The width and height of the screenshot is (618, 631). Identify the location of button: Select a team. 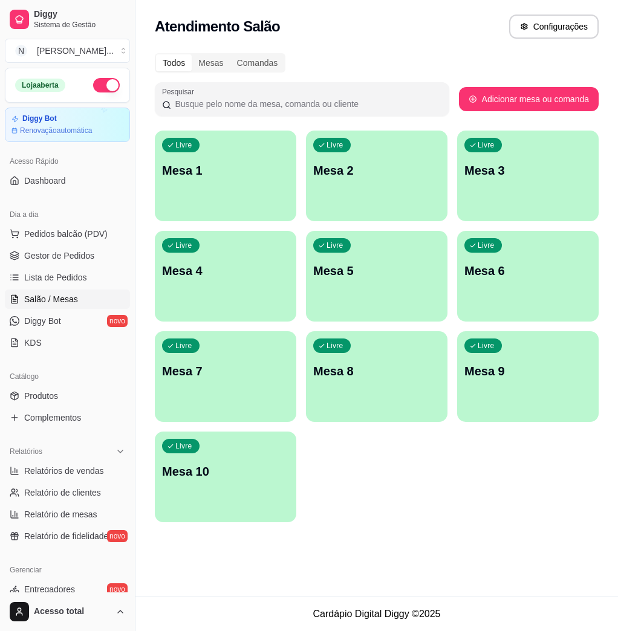
(67, 51).